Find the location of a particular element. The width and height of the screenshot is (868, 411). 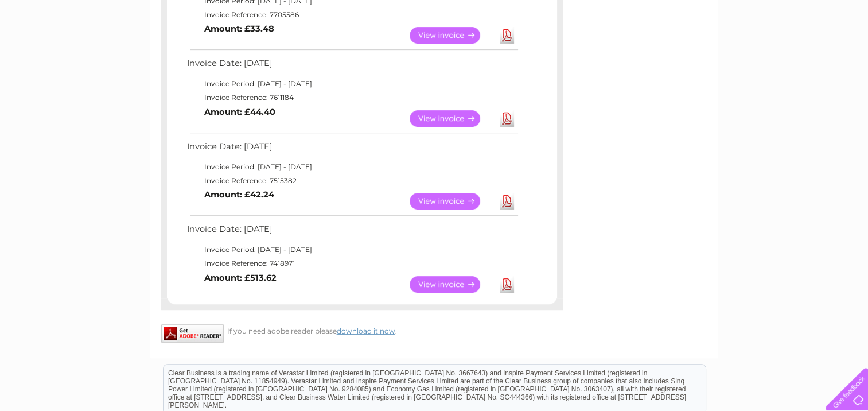

a: Log out is located at coordinates (843, 53).